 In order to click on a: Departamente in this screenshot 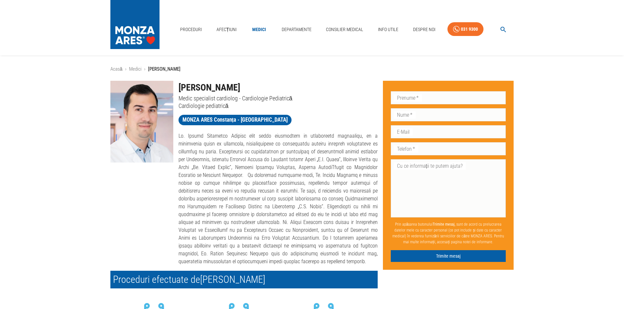, I will do `click(296, 29)`.